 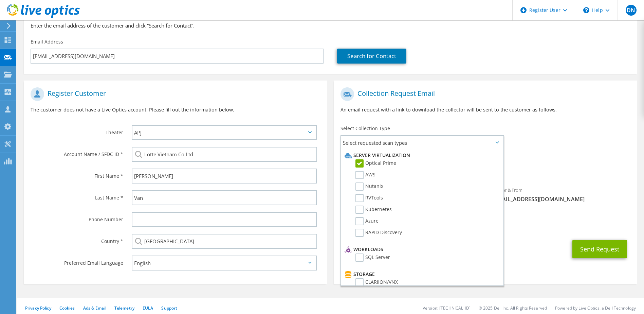 What do you see at coordinates (421, 155) in the screenshot?
I see `li: Server Virtualization` at bounding box center [421, 155].